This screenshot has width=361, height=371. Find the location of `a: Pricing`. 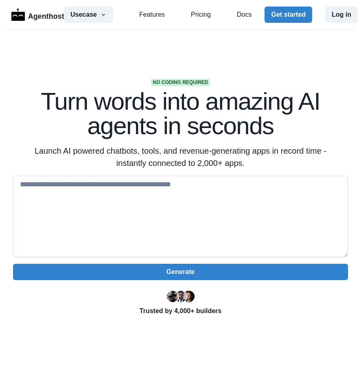

a: Pricing is located at coordinates (201, 15).